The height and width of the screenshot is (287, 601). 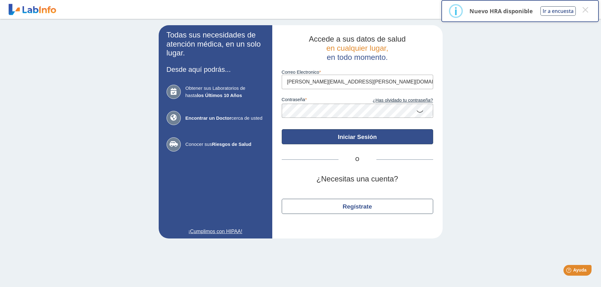 I want to click on label: Correo Electronico, so click(x=358, y=72).